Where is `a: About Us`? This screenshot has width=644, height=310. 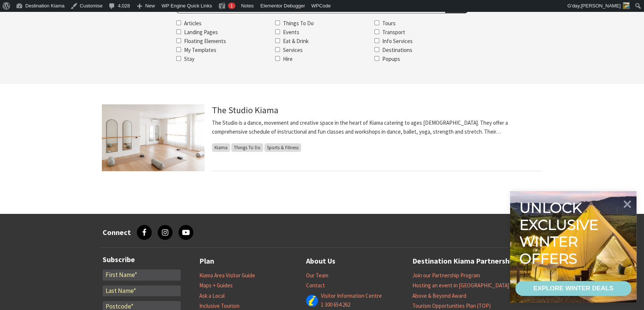 a: About Us is located at coordinates (321, 261).